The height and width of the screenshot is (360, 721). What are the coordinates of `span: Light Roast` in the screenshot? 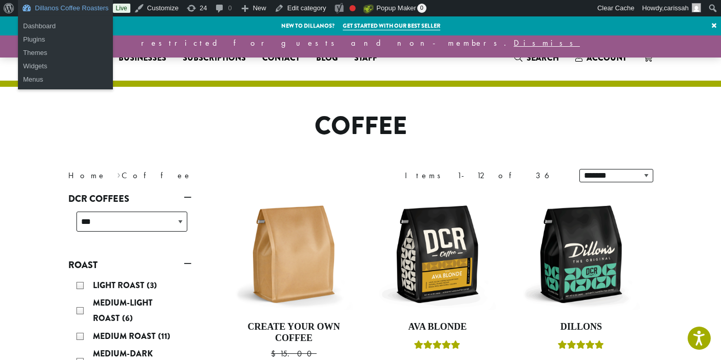 It's located at (120, 285).